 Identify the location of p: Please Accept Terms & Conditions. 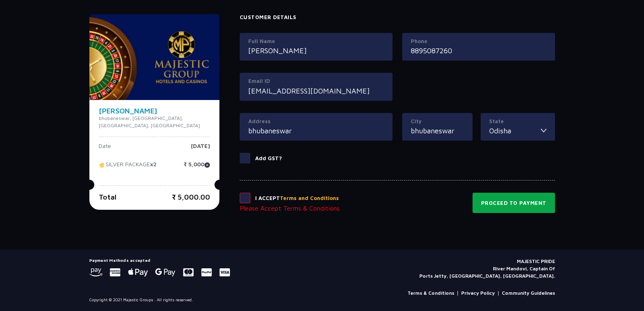
(290, 208).